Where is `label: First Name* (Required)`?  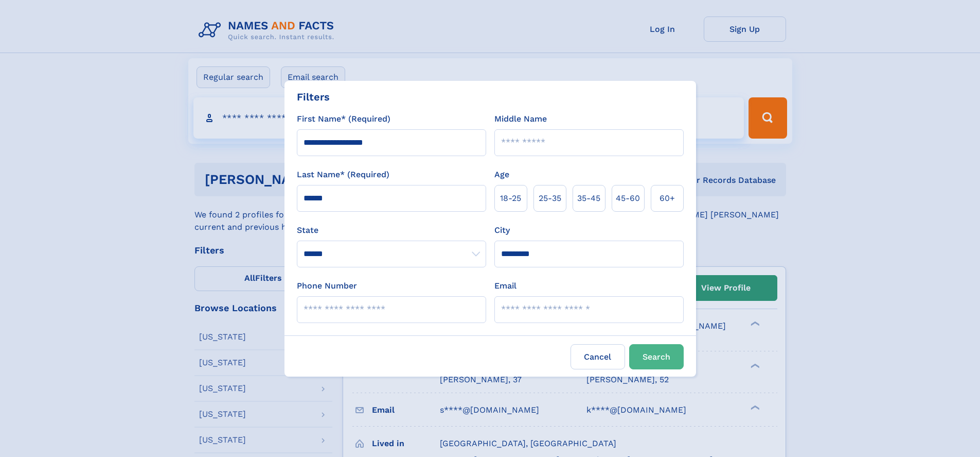
label: First Name* (Required) is located at coordinates (343, 119).